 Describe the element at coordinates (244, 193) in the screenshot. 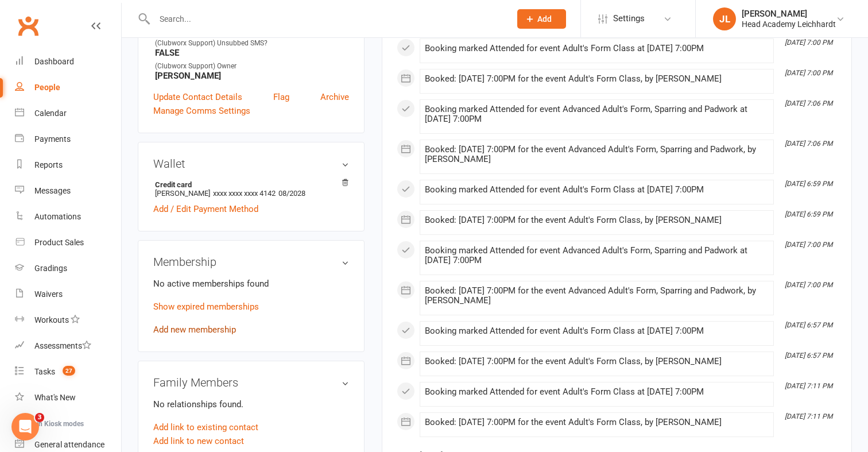

I see `span: xxxx xxxx xxxx 4142` at that location.